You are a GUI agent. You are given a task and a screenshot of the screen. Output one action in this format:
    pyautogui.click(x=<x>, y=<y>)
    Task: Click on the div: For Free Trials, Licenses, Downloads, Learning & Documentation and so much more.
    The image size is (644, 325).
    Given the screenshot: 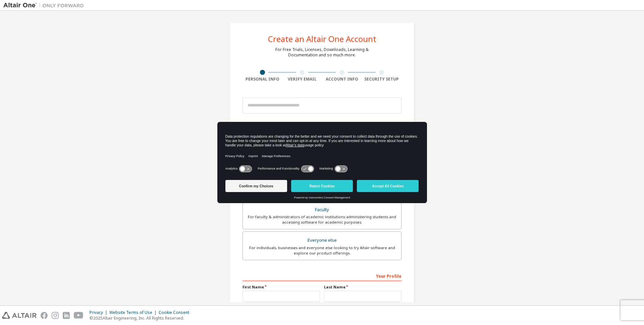 What is the action you would take?
    pyautogui.click(x=322, y=52)
    